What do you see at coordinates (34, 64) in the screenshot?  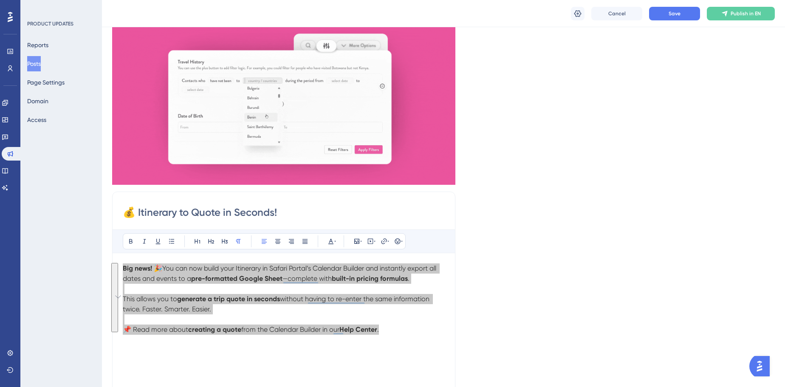 I see `button: Posts` at bounding box center [34, 64].